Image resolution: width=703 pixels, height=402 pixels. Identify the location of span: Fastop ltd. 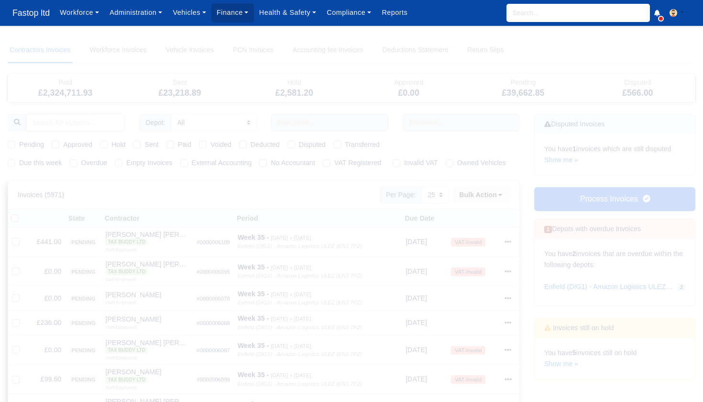
(31, 13).